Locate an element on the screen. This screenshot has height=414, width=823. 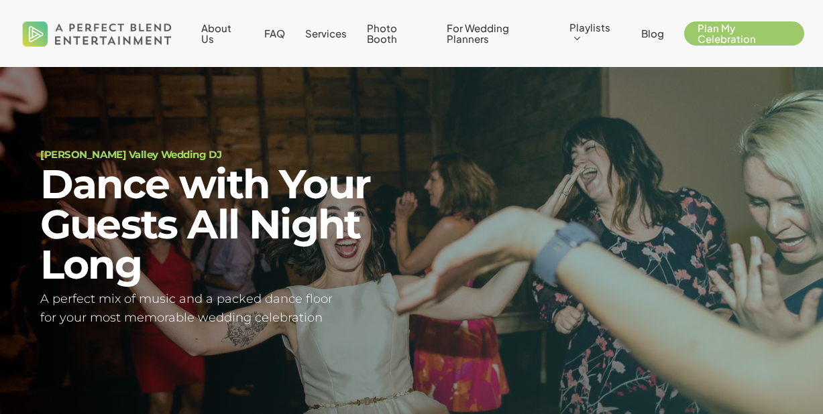
span: FAQ is located at coordinates (274, 33).